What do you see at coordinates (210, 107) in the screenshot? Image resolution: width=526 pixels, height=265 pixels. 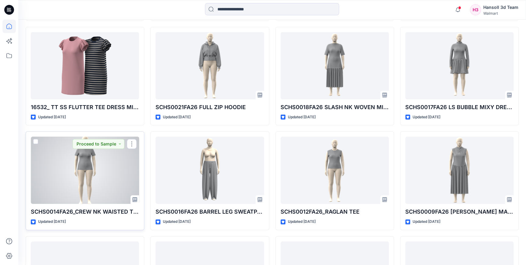 I see `p: SCHS0021FA26 FULL ZIP HOODIE` at bounding box center [210, 107].